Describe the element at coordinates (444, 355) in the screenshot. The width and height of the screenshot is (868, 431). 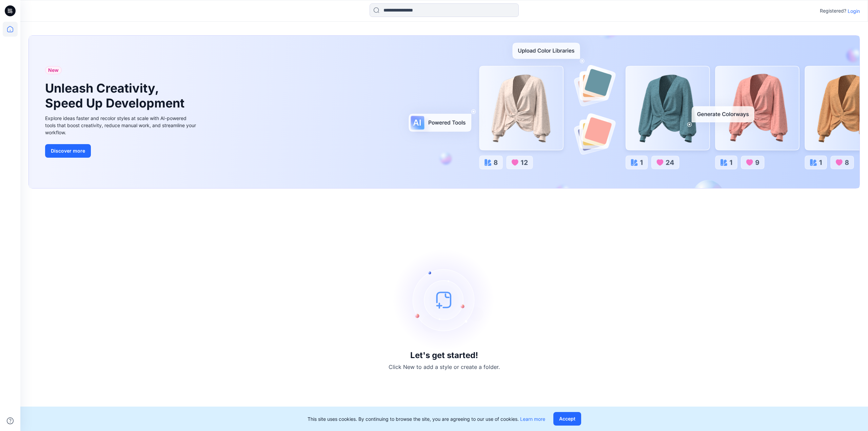
I see `h3: Let's get started!` at that location.